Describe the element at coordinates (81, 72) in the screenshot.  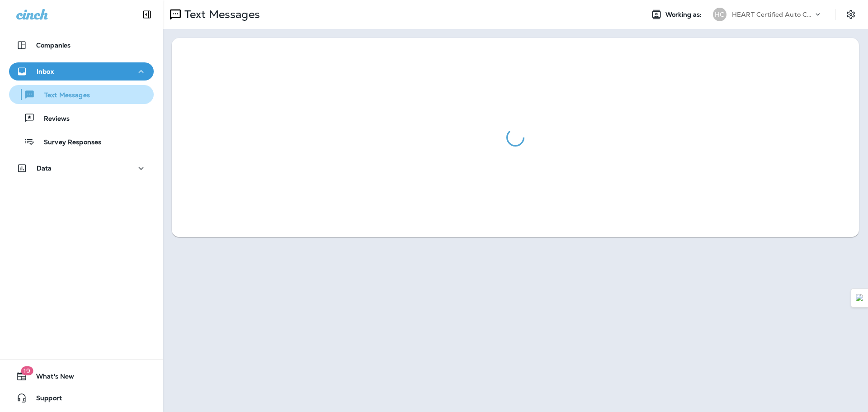
I see `button: Inbox` at that location.